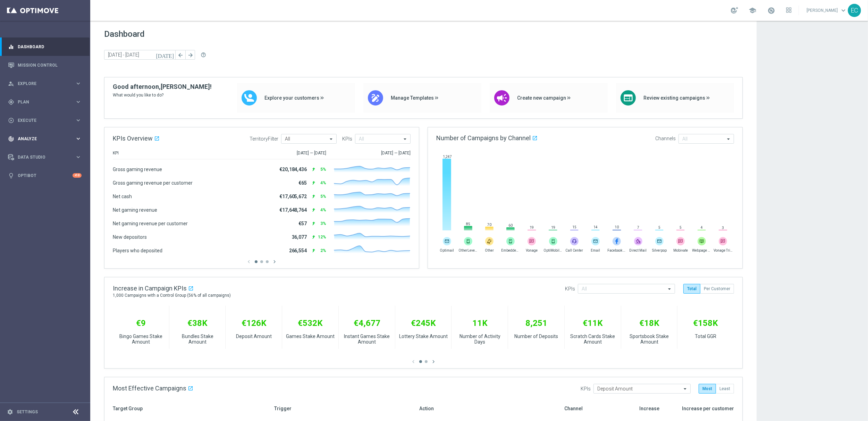 Image resolution: width=868 pixels, height=421 pixels. What do you see at coordinates (11, 139) in the screenshot?
I see `i: track_changes` at bounding box center [11, 139].